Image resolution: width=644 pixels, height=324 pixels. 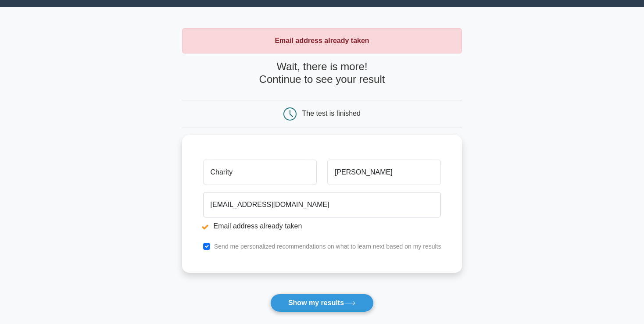 I want to click on input: Email, so click(x=322, y=204).